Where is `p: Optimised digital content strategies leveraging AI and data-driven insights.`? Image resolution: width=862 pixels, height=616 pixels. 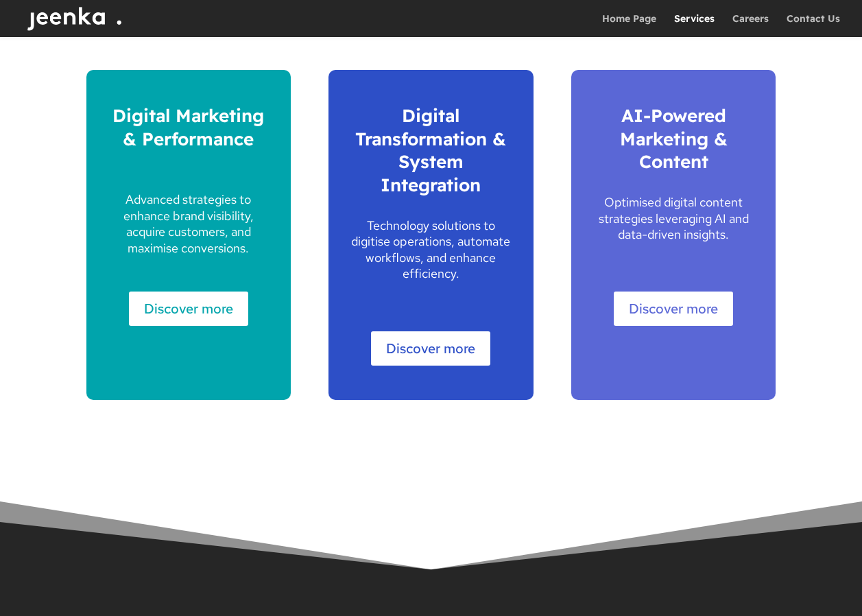 p: Optimised digital content strategies leveraging AI and data-driven insights. is located at coordinates (674, 218).